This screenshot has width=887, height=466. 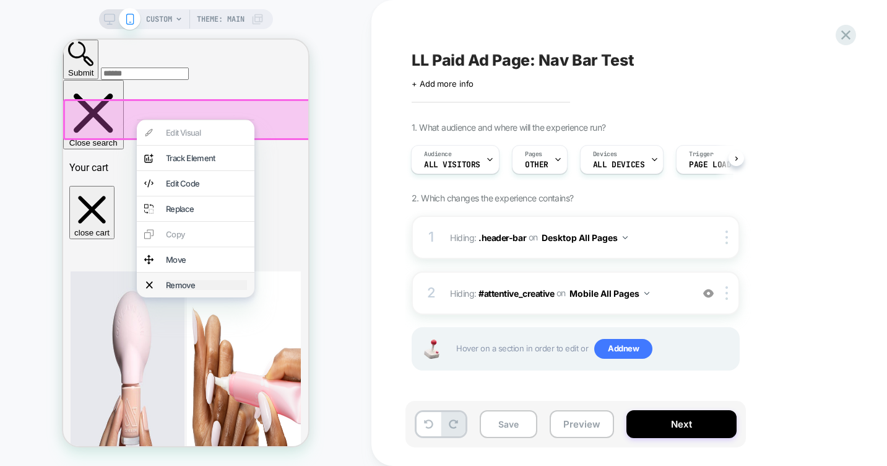 I want to click on div: Edit Code, so click(x=143, y=144).